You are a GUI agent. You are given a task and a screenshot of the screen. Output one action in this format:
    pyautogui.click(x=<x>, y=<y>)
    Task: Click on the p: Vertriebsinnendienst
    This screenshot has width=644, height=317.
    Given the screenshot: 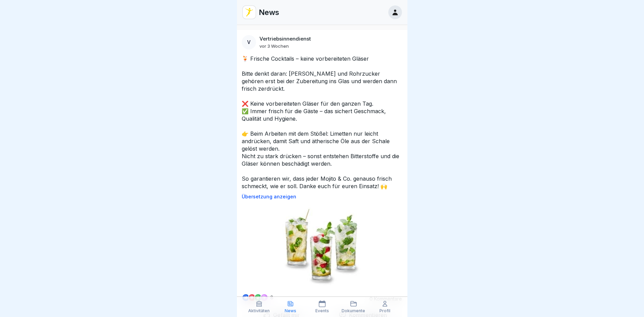 What is the action you would take?
    pyautogui.click(x=285, y=39)
    